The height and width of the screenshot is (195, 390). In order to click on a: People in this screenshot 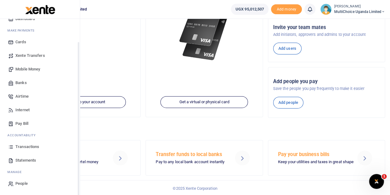, I will do `click(40, 183)`.